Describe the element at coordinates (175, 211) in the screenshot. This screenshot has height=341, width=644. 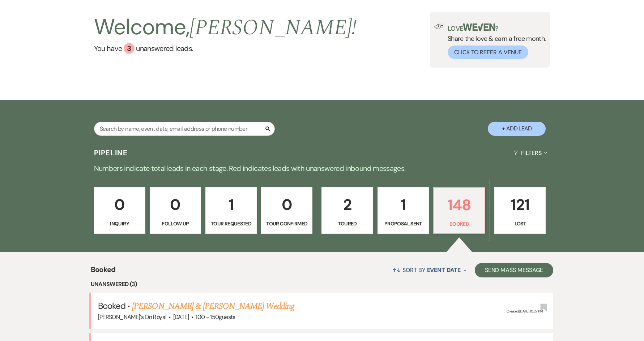
I see `a: 0Follow Up` at that location.